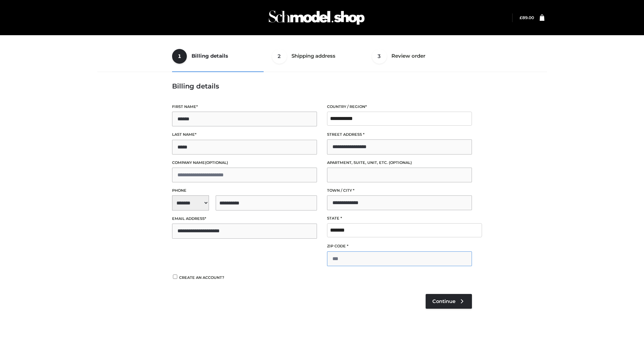 This screenshot has height=362, width=644. What do you see at coordinates (317, 18) in the screenshot?
I see `img: Schmodel Admin 964` at bounding box center [317, 18].